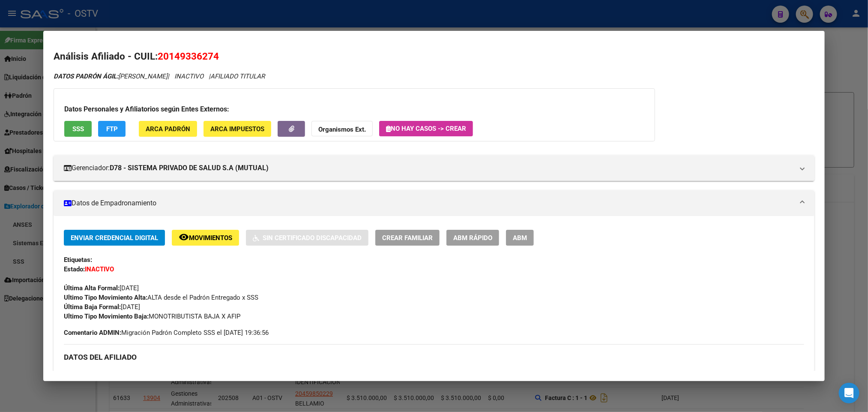 This screenshot has height=412, width=868. What do you see at coordinates (112, 129) in the screenshot?
I see `span: FTP` at bounding box center [112, 129].